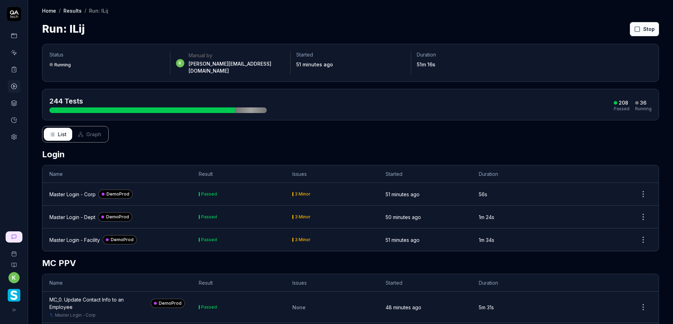 This screenshot has height=324, width=673. I want to click on time: 56s, so click(483, 194).